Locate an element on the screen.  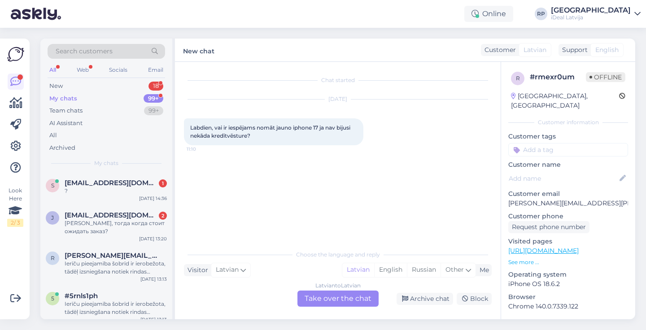
span: My chats is located at coordinates (106, 163).